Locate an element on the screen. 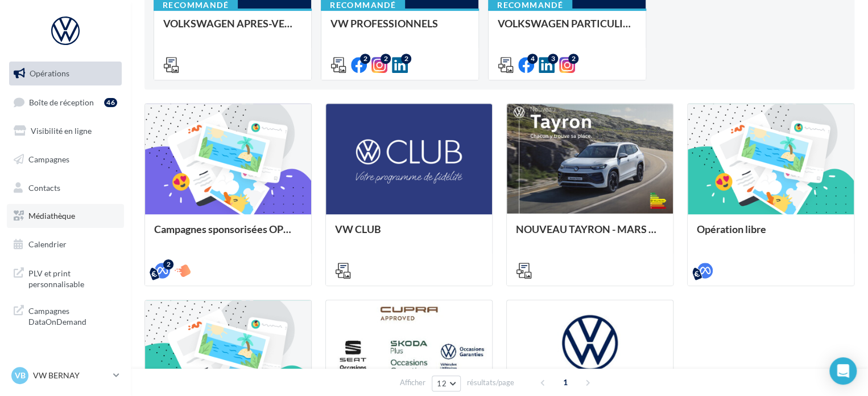  span: Médiathèque is located at coordinates (51, 215).